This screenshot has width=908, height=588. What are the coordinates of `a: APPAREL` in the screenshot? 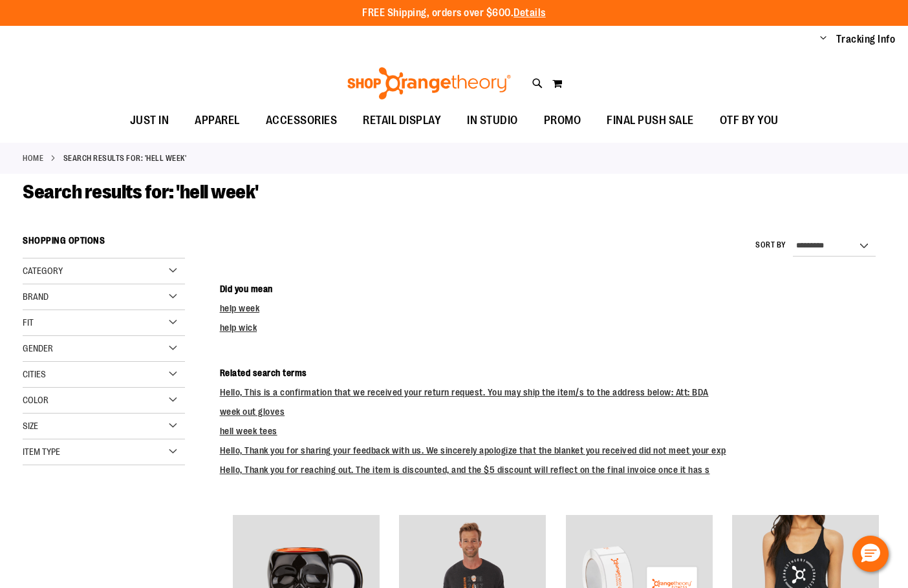 It's located at (217, 121).